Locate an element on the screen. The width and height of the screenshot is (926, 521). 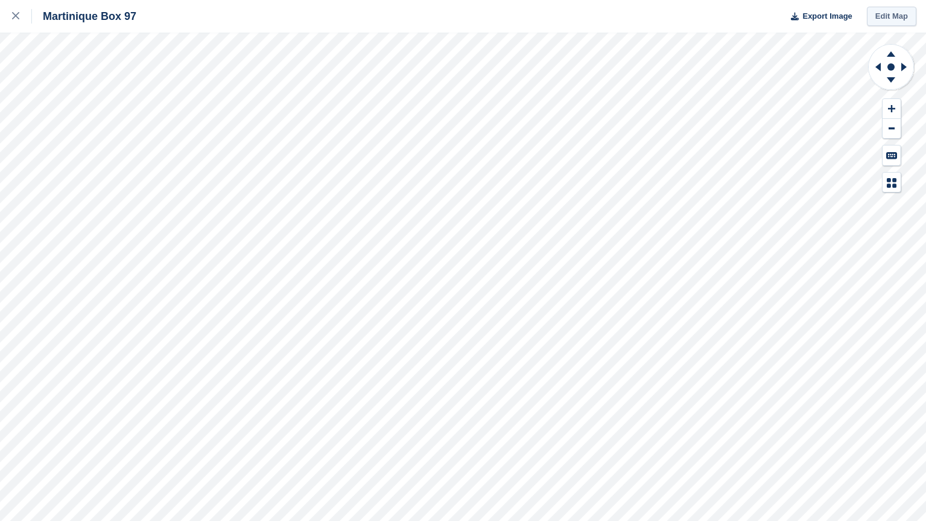
a: Edit Map is located at coordinates (891, 16).